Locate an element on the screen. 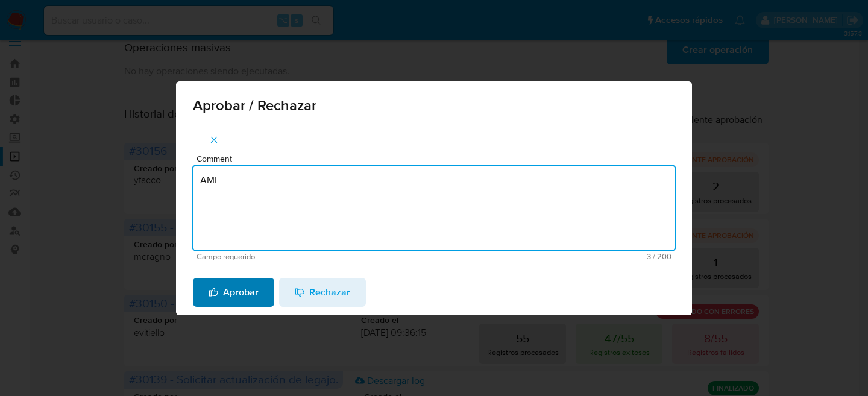 This screenshot has width=868, height=396. button: Aprobar is located at coordinates (233, 292).